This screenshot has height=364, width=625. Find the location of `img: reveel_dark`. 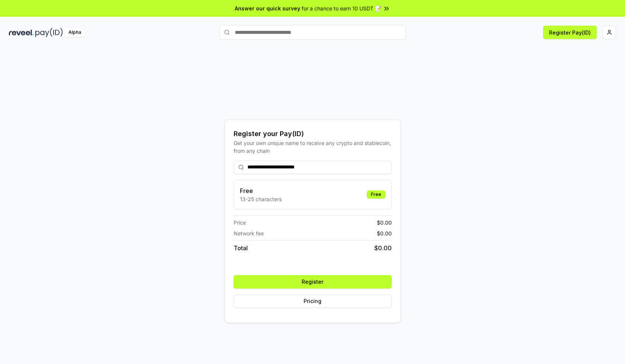

img: reveel_dark is located at coordinates (21, 33).